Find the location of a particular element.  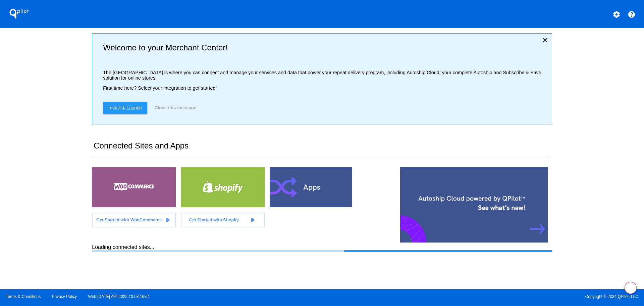

a: Get Started with WooCommerce is located at coordinates (134, 220).